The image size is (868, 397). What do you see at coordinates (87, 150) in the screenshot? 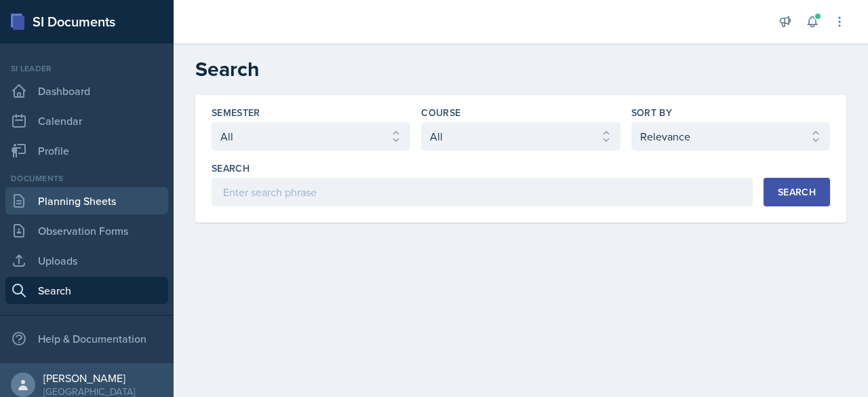
I see `a: Profile` at bounding box center [87, 150].